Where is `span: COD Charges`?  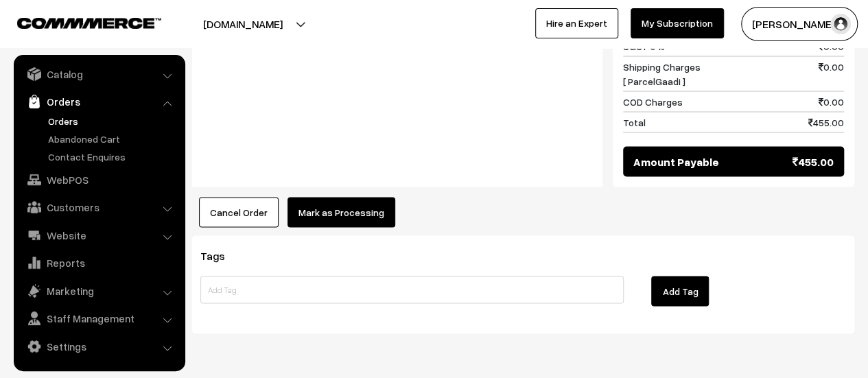
span: COD Charges is located at coordinates (652, 101).